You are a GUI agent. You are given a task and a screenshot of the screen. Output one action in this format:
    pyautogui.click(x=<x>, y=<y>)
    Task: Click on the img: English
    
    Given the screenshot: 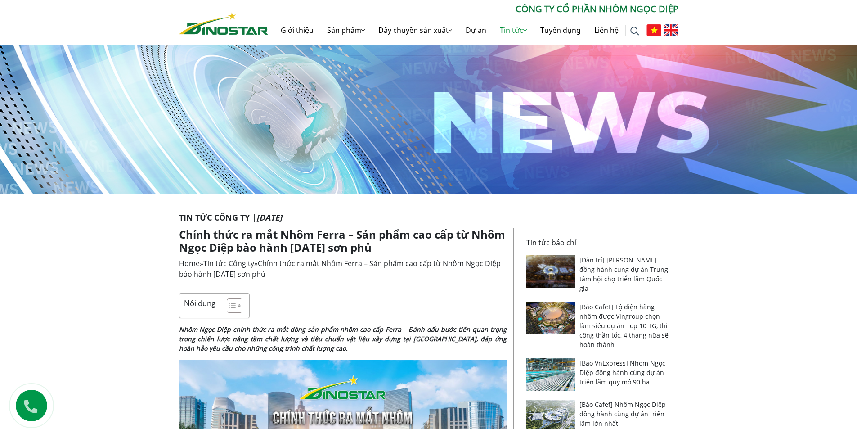 What is the action you would take?
    pyautogui.click(x=670, y=30)
    